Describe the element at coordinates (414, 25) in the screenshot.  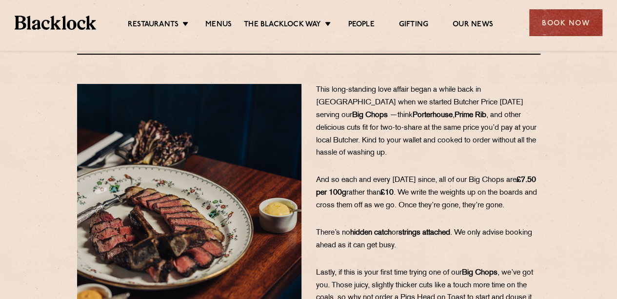
I see `a: Gifting` at that location.